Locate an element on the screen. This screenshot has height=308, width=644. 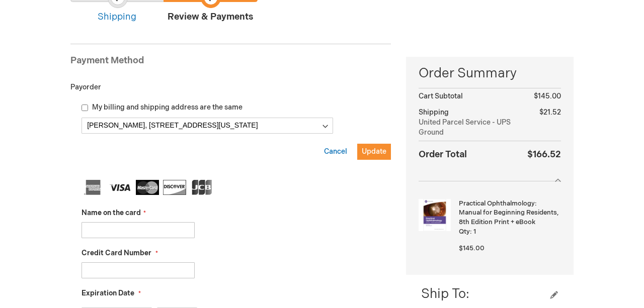
span: $166.52 is located at coordinates (543, 154).